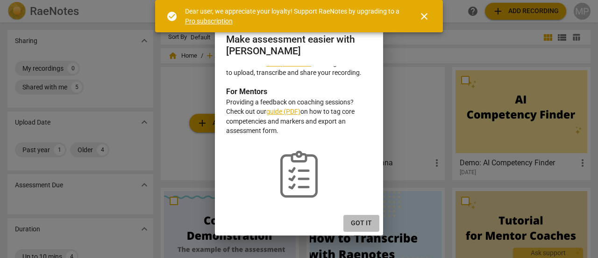  I want to click on p: Providing a feedback on coaching sessions? Check out our on how to tag core competencies and mark..., so click(299, 116).